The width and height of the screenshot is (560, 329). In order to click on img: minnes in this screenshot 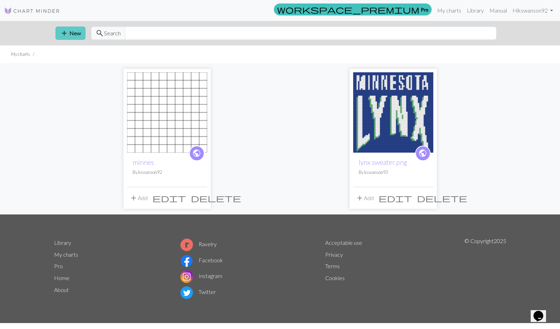, I will do `click(167, 112)`.